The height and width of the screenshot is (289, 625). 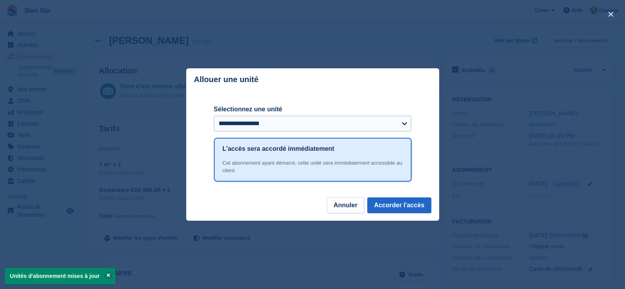 What do you see at coordinates (313, 109) in the screenshot?
I see `label: Sélectionnez une unité` at bounding box center [313, 109].